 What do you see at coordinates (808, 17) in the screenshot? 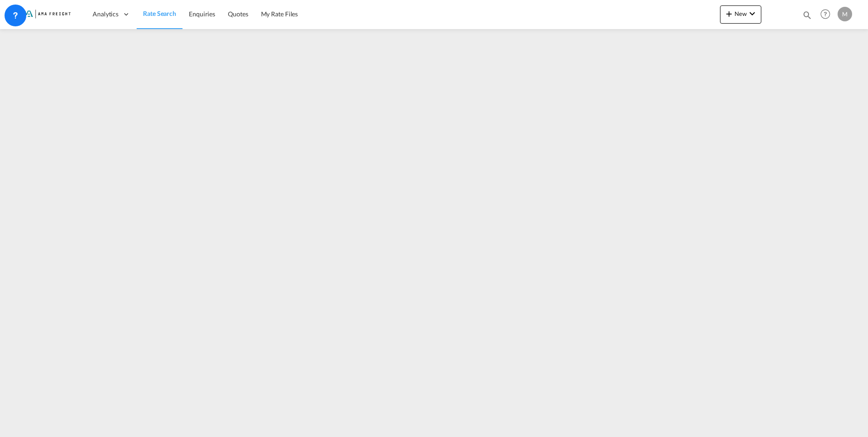
I see `div: icon-magnify` at bounding box center [808, 17].